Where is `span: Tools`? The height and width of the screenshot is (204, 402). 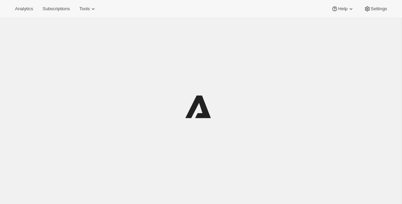
span: Tools is located at coordinates (84, 9).